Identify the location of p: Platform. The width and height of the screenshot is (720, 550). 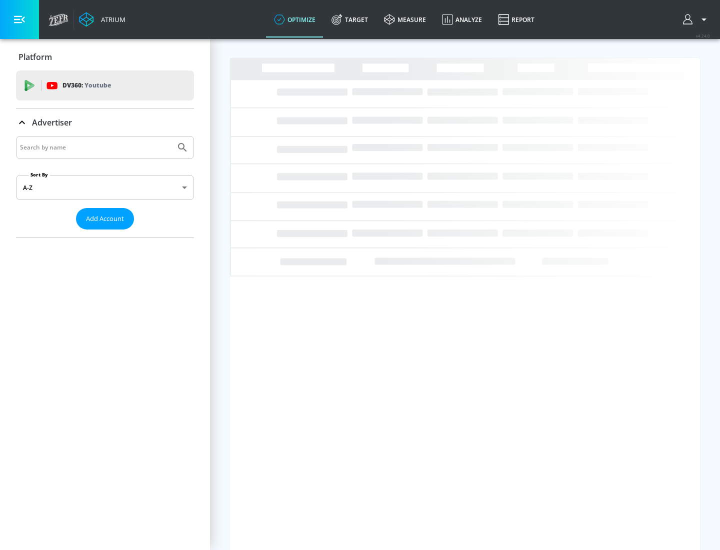
(35, 57).